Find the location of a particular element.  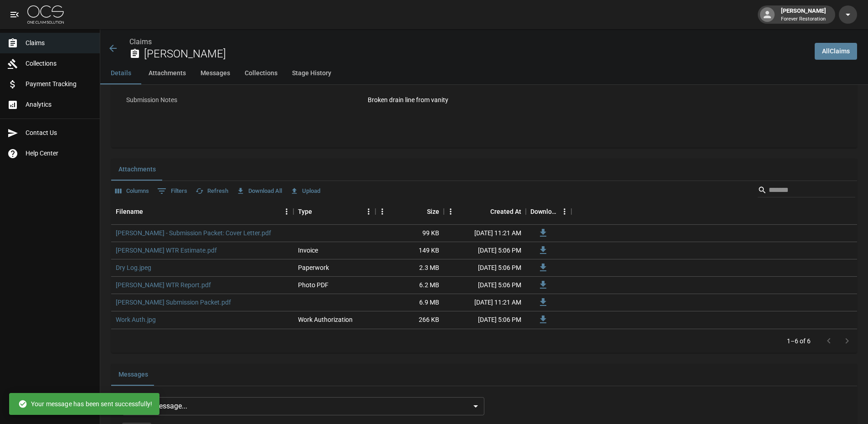

button: Stage History is located at coordinates (311, 74).